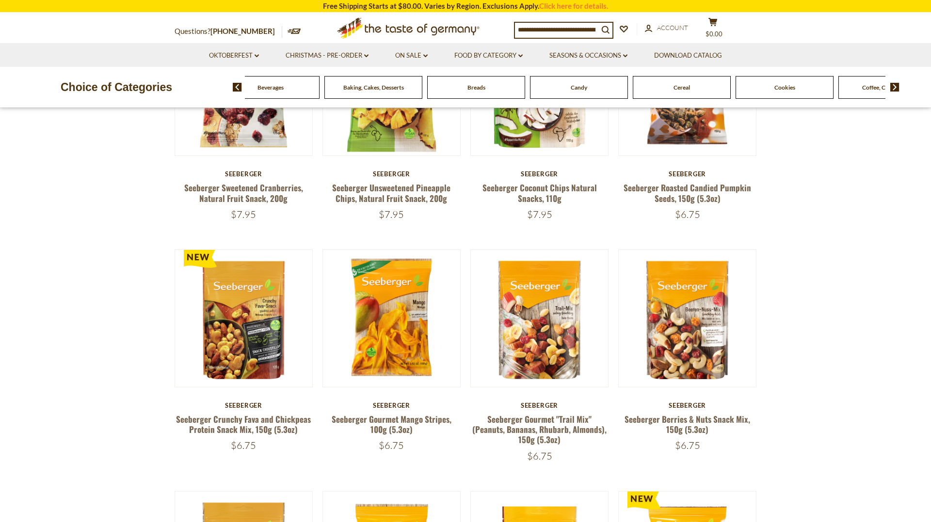 The height and width of the screenshot is (522, 931). What do you see at coordinates (373, 87) in the screenshot?
I see `a: Baking, Cakes, Desserts` at bounding box center [373, 87].